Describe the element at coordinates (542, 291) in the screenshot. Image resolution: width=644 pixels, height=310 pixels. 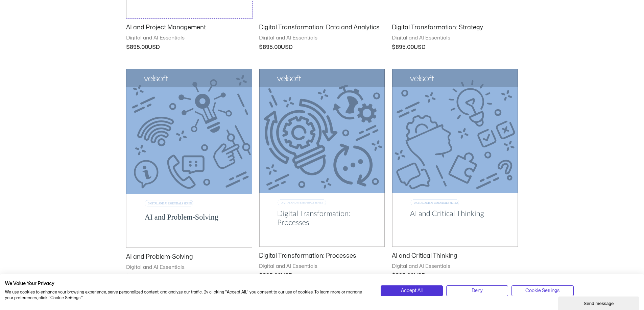
I see `span: Cookie Settings` at that location.